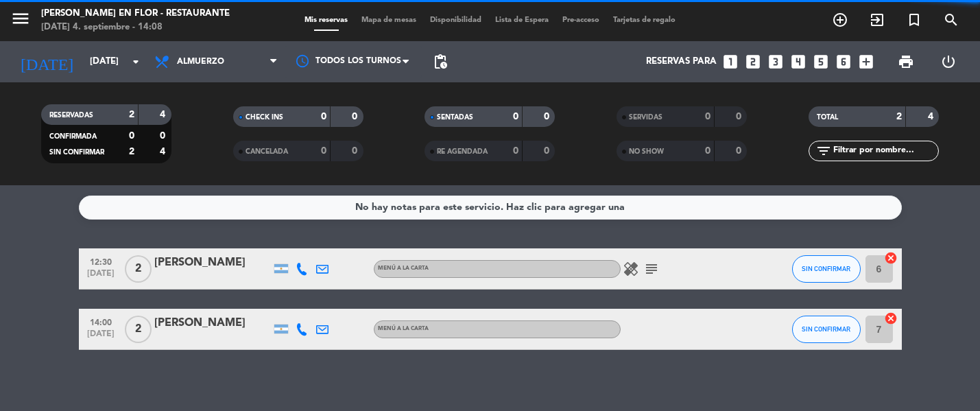  I want to click on span: NO SHOW, so click(646, 152).